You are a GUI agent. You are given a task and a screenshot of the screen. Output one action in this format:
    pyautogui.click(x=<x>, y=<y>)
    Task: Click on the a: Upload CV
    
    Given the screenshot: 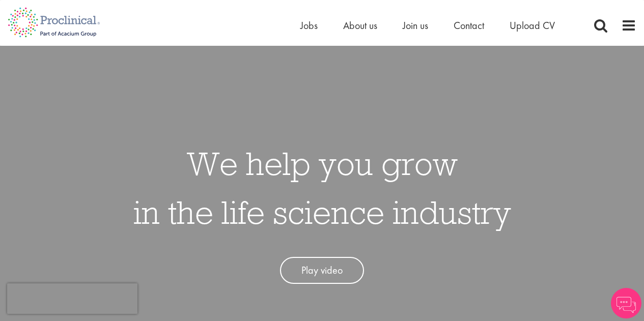 What is the action you would take?
    pyautogui.click(x=533, y=25)
    